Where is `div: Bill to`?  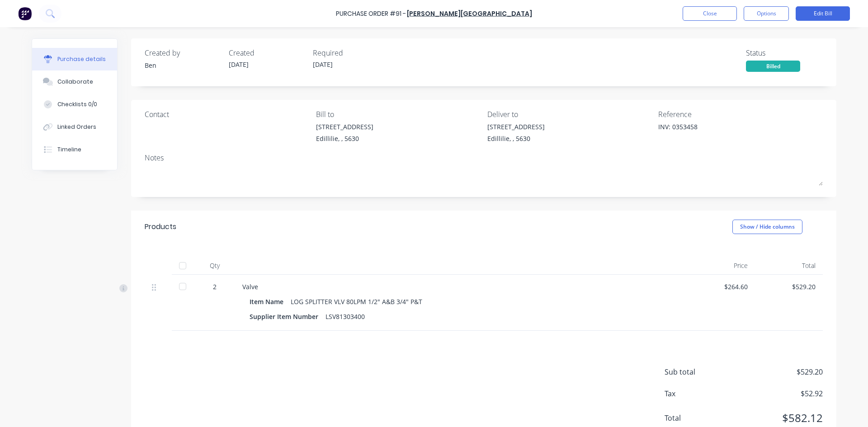
div: Bill to is located at coordinates (398, 114).